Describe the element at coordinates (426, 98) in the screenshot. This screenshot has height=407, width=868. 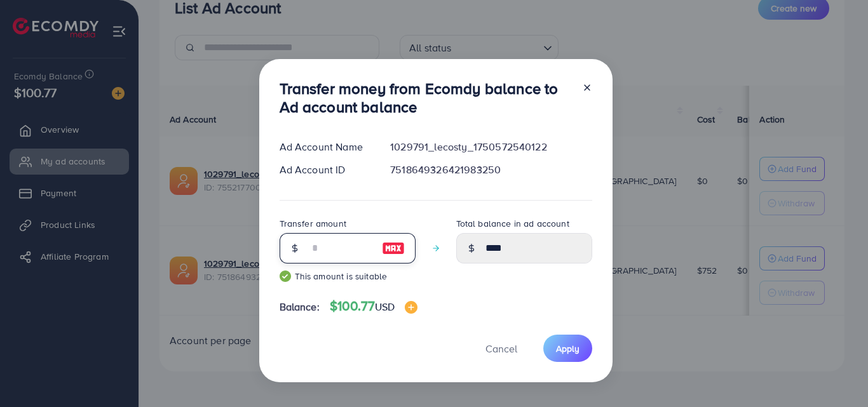
I see `h3: Transfer money from Ecomdy balance to Ad account balance` at that location.